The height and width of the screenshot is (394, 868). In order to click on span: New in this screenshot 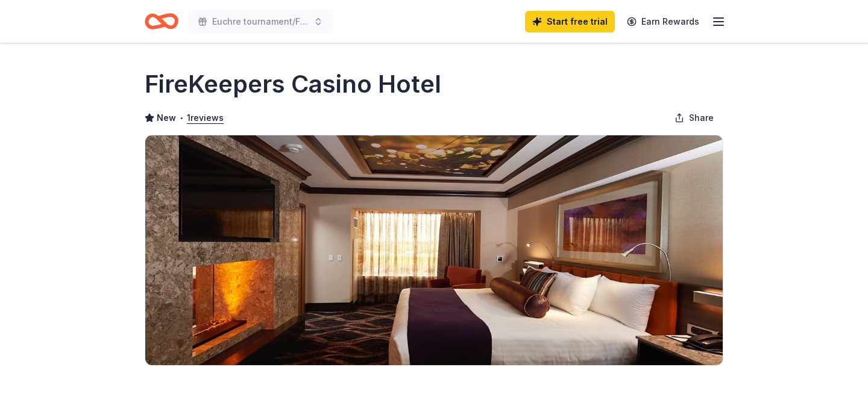, I will do `click(166, 118)`.